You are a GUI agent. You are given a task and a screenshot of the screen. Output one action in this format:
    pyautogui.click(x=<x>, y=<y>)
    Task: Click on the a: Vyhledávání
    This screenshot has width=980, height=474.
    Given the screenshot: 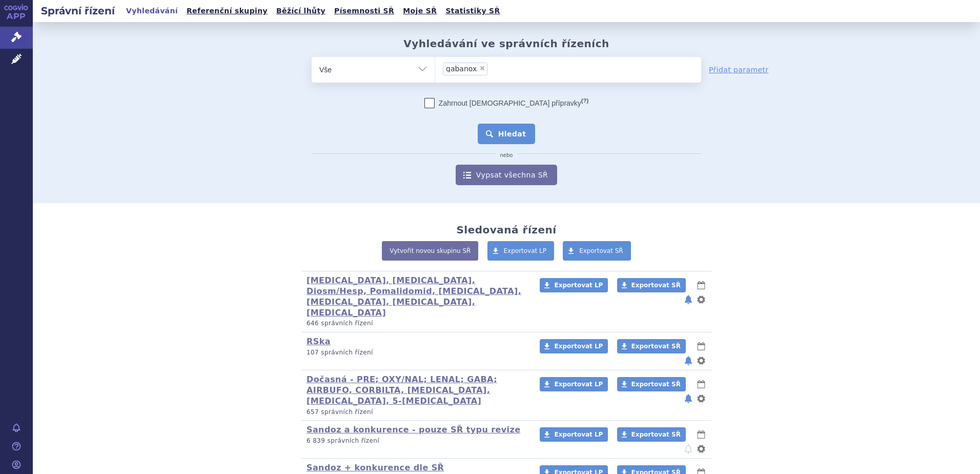 What is the action you would take?
    pyautogui.click(x=152, y=10)
    